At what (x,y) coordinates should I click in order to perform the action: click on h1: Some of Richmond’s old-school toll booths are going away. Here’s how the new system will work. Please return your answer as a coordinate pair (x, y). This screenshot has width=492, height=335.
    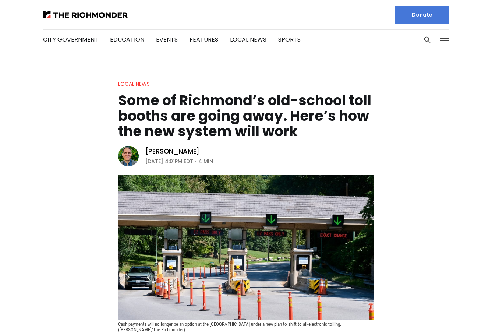
    Looking at the image, I should click on (246, 116).